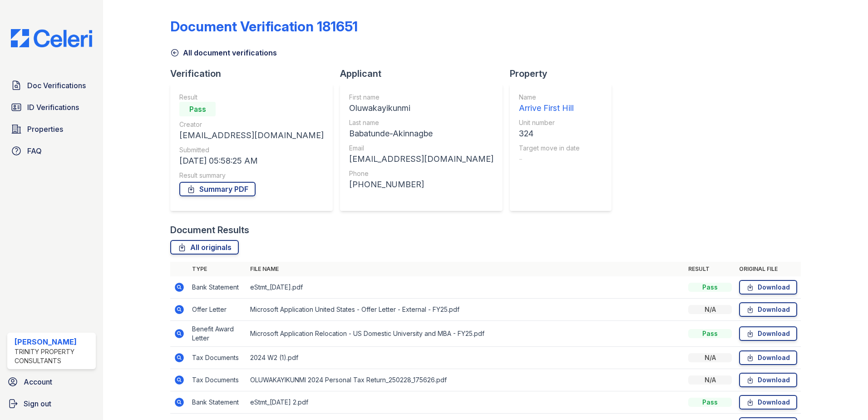  What do you see at coordinates (549, 108) in the screenshot?
I see `div: Arrive First Hill` at bounding box center [549, 108].